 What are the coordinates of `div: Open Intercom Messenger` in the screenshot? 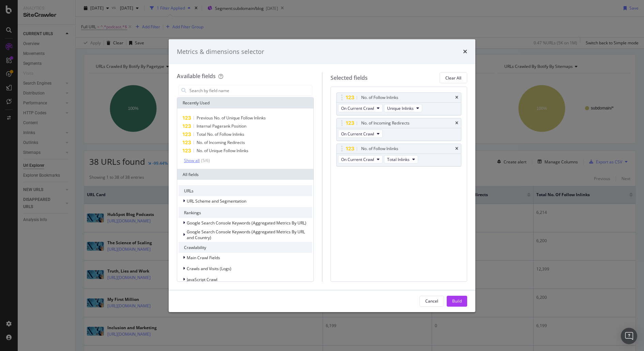 It's located at (629, 336).